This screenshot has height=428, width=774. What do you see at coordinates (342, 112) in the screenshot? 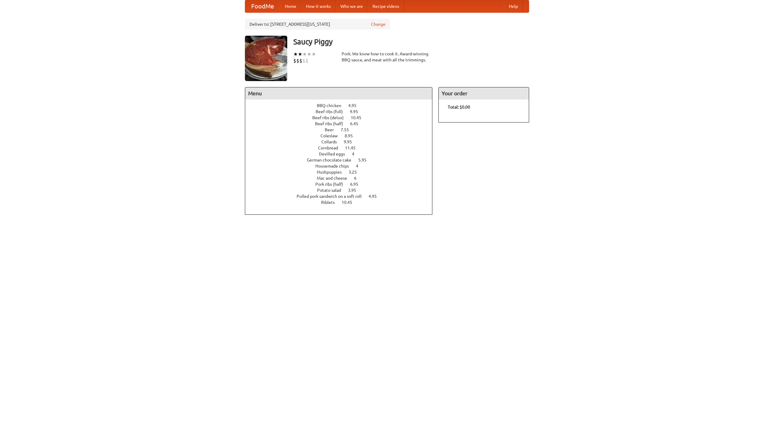
I see `a: Beef ribs (full) 9.95` at bounding box center [342, 112].